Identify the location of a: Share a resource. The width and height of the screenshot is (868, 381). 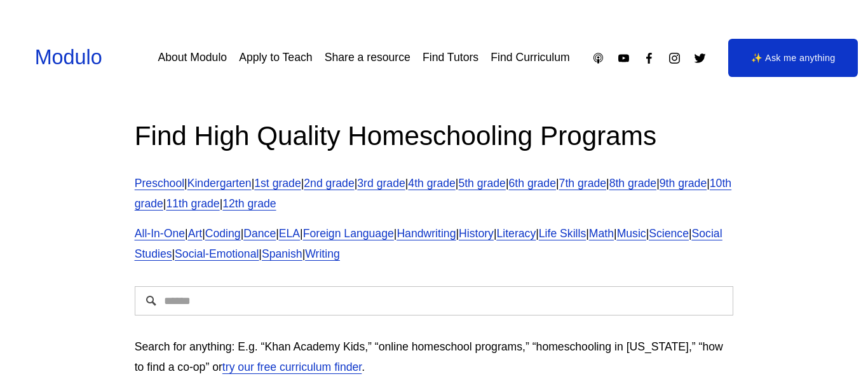
(367, 58).